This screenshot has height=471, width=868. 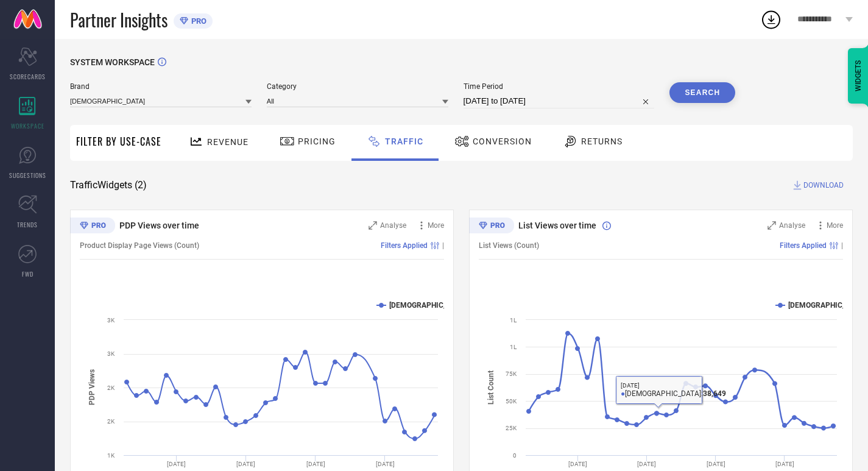 I want to click on span: Returns, so click(x=602, y=142).